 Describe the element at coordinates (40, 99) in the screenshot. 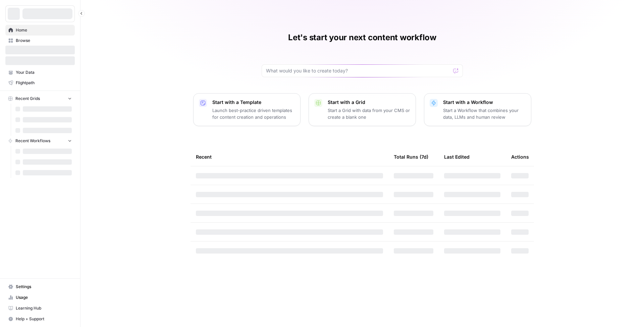

I see `button: Recent Grids` at that location.